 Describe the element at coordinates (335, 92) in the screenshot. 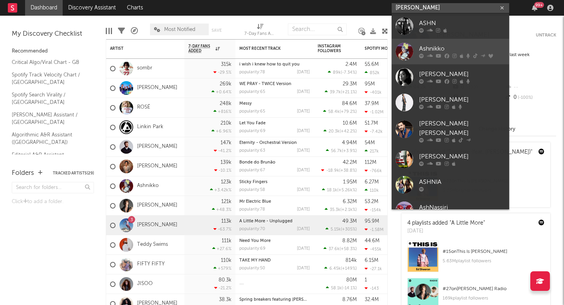

I see `span: 39.7k` at that location.